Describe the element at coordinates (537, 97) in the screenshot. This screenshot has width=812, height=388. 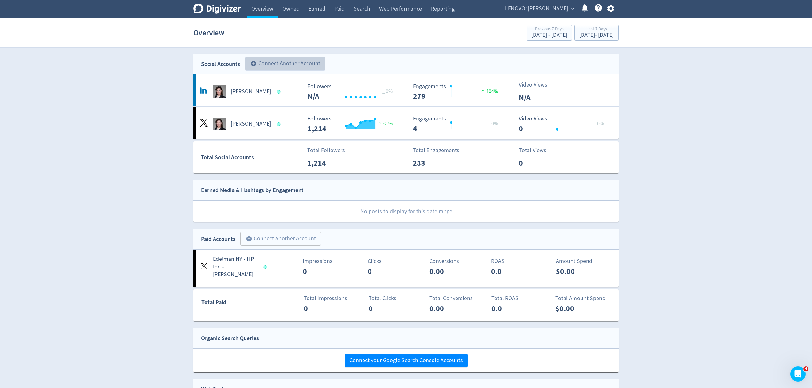
I see `p: N/A` at that location.